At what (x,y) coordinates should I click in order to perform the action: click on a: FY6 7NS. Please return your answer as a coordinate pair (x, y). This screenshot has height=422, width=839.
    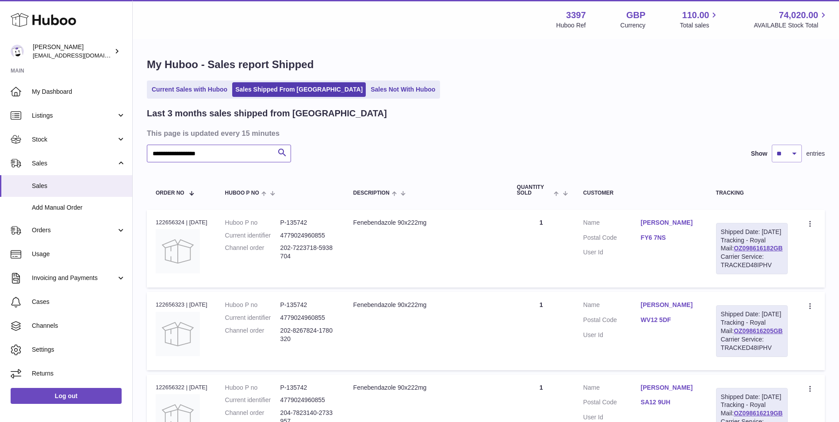
    Looking at the image, I should click on (670, 238).